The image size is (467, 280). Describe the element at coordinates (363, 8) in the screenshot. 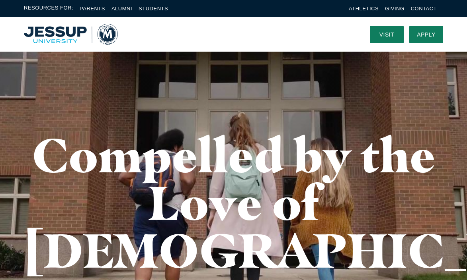

I see `a: Athletics` at that location.